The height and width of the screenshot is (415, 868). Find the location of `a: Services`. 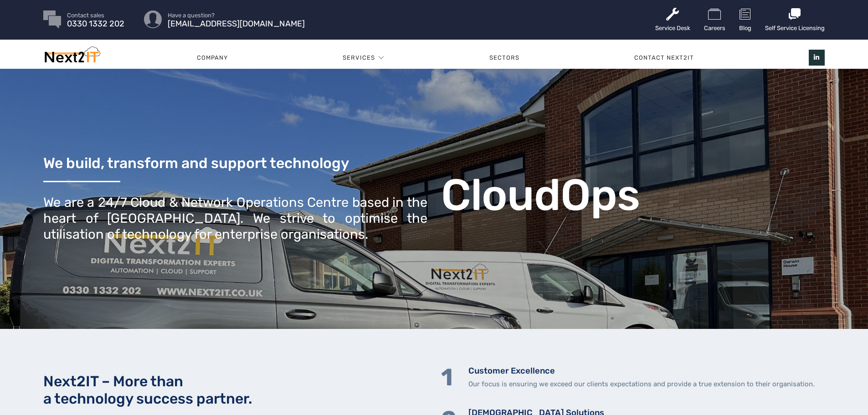

a: Services is located at coordinates (359, 58).